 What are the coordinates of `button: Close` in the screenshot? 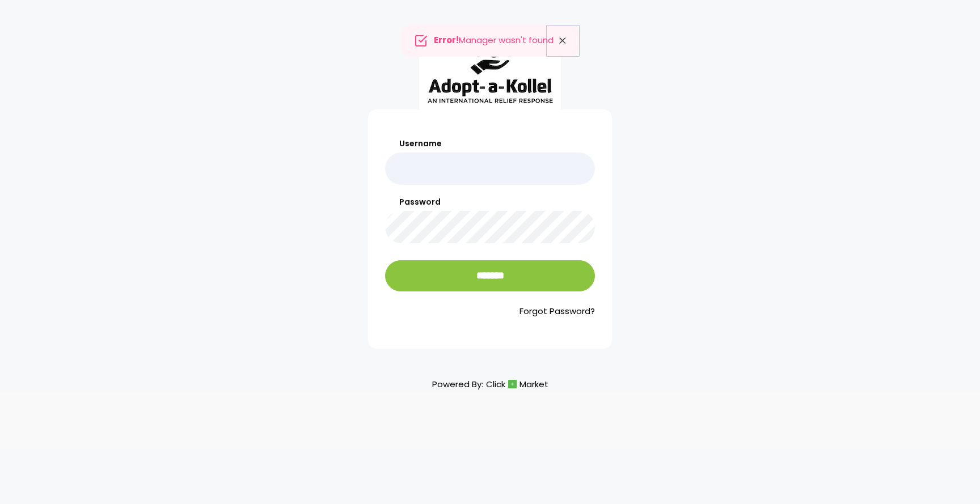 It's located at (563, 41).